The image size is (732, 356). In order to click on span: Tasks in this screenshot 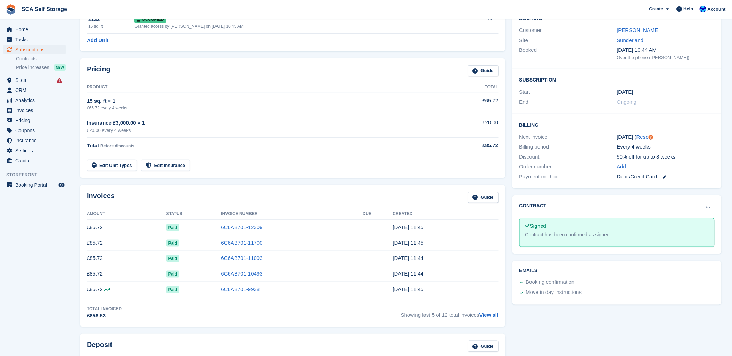, I will do `click(36, 40)`.